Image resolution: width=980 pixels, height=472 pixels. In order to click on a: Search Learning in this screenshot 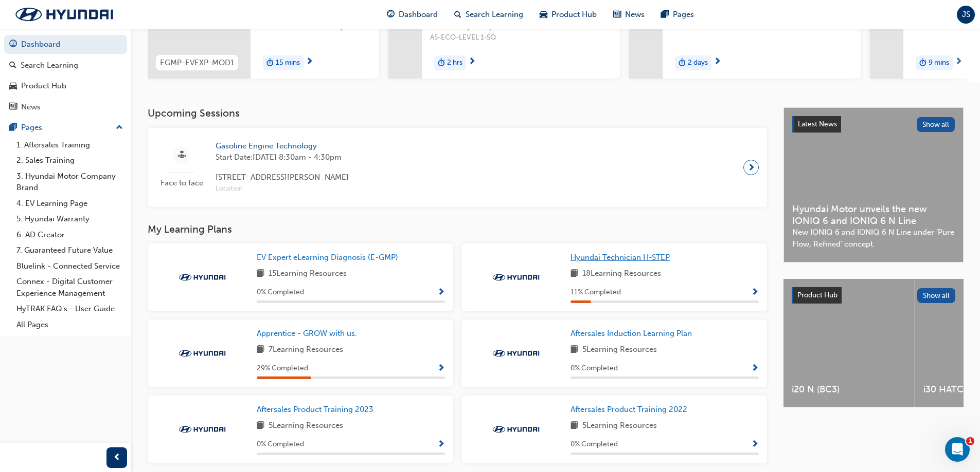, I will do `click(65, 65)`.